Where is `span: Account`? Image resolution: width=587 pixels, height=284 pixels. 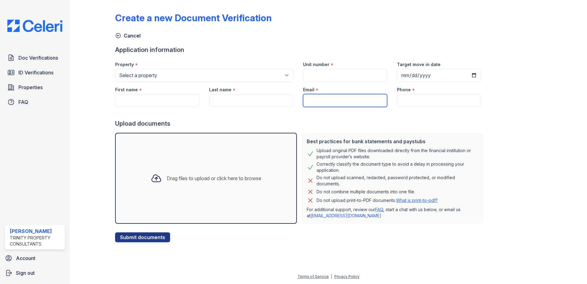 span: Account is located at coordinates (26, 258).